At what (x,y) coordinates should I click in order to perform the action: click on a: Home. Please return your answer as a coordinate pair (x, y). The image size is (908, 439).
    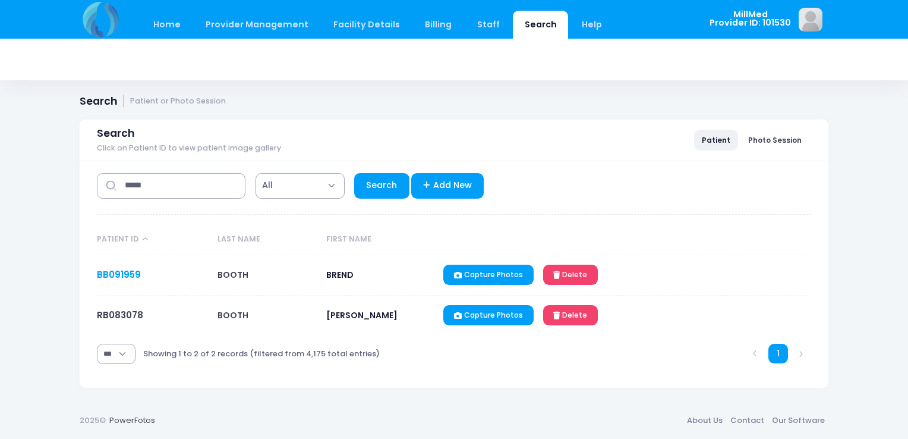
    Looking at the image, I should click on (166, 24).